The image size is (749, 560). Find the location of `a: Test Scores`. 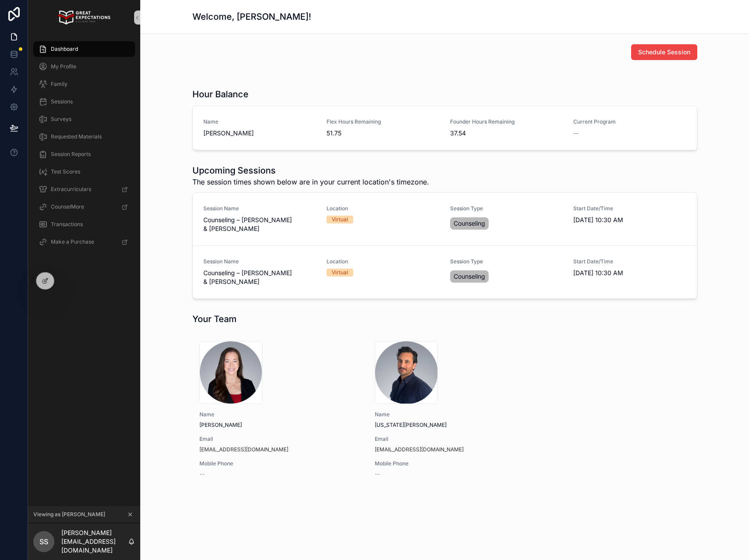

a: Test Scores is located at coordinates (84, 172).